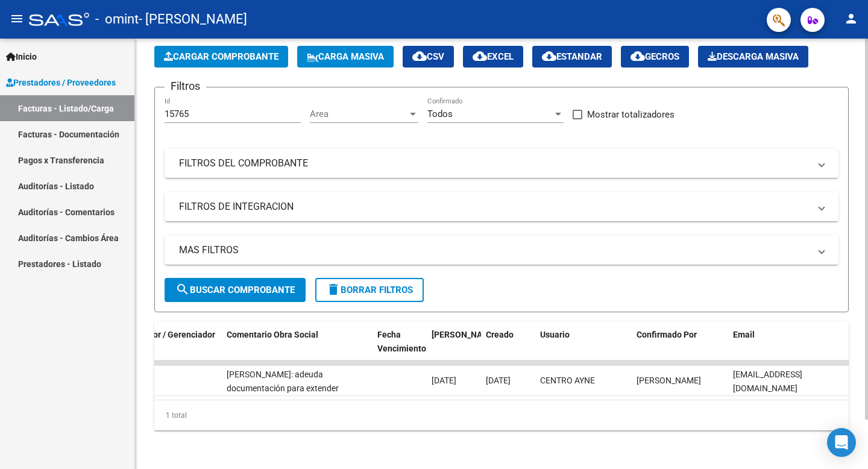  What do you see at coordinates (359, 114) in the screenshot?
I see `span: Area` at bounding box center [359, 114].